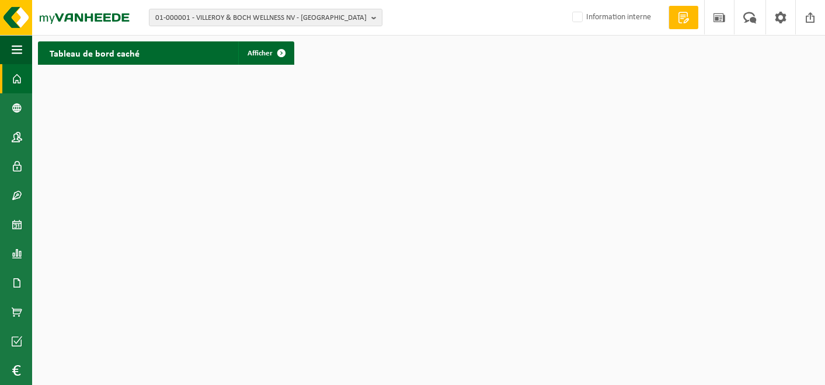 This screenshot has width=825, height=385. I want to click on h2: Tableau de bord caché, so click(95, 53).